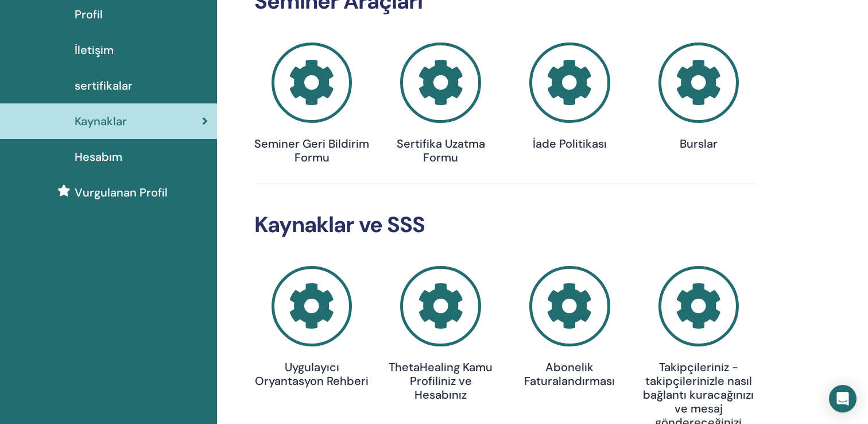 This screenshot has width=868, height=424. I want to click on a: Sertifika Uzatma Formu, so click(441, 103).